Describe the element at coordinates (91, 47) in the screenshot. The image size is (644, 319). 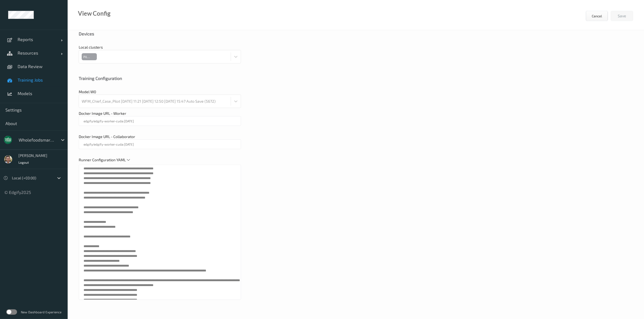
I see `span: Local clusters` at that location.